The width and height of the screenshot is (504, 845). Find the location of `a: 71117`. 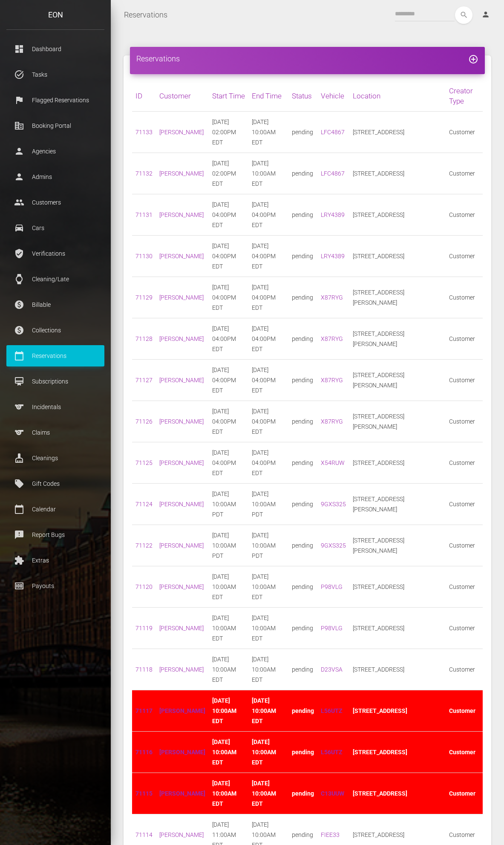

a: 71117 is located at coordinates (144, 711).